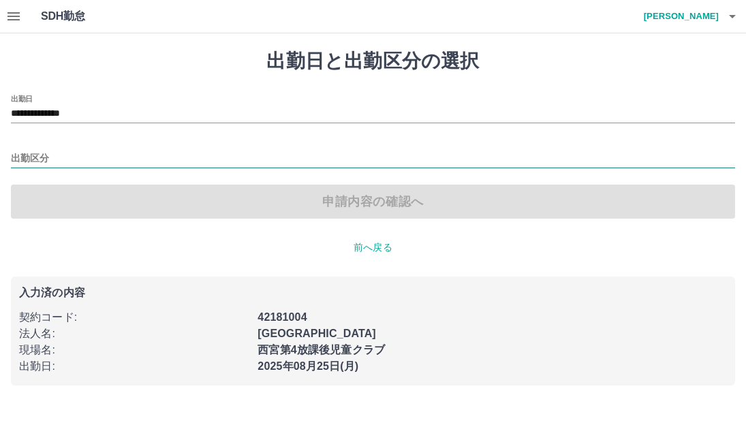 The height and width of the screenshot is (425, 746). Describe the element at coordinates (308, 366) in the screenshot. I see `b: 2025年08月25日(月)` at that location.